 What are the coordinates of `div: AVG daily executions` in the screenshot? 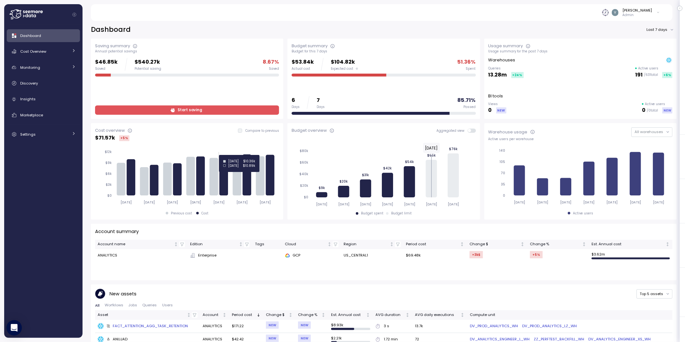 It's located at (437, 315).